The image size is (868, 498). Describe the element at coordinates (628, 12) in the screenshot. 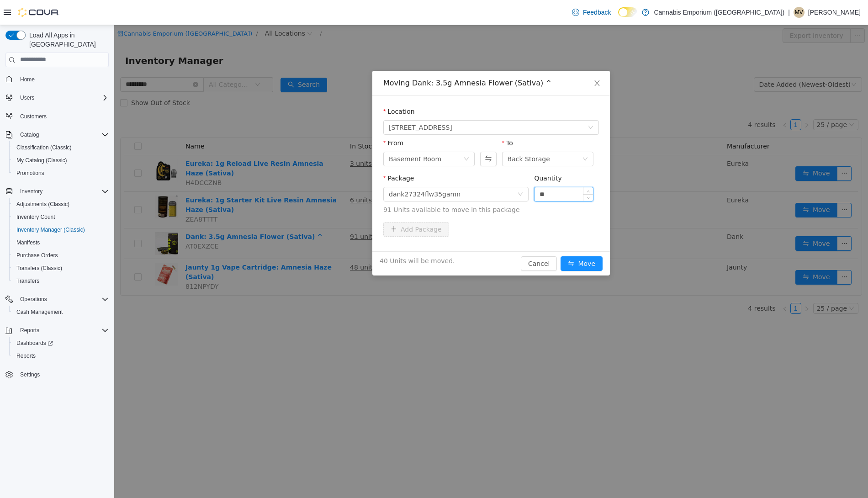

I see `input: Dark Mode` at that location.